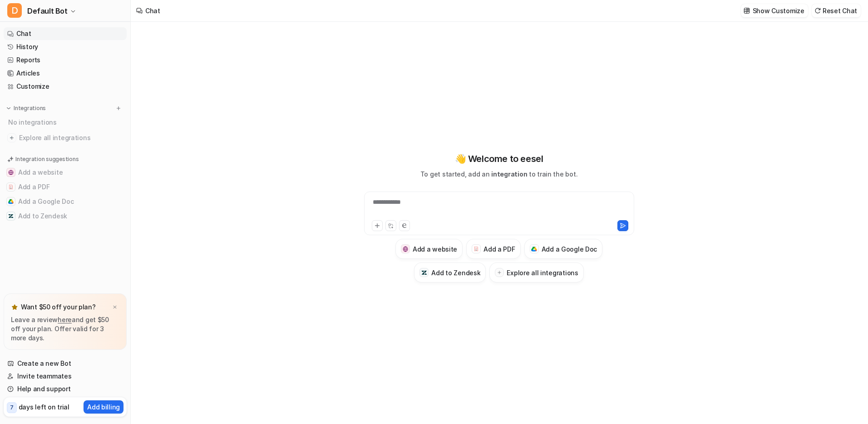  Describe the element at coordinates (65, 388) in the screenshot. I see `a: Help and support` at that location.